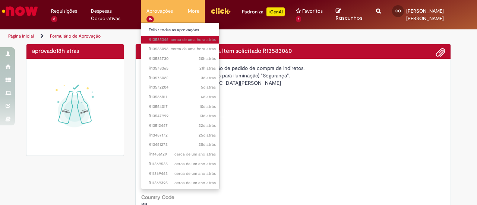 This screenshot has width=477, height=205. Describe the element at coordinates (207, 145) in the screenshot. I see `span: 28d atrás` at that location.